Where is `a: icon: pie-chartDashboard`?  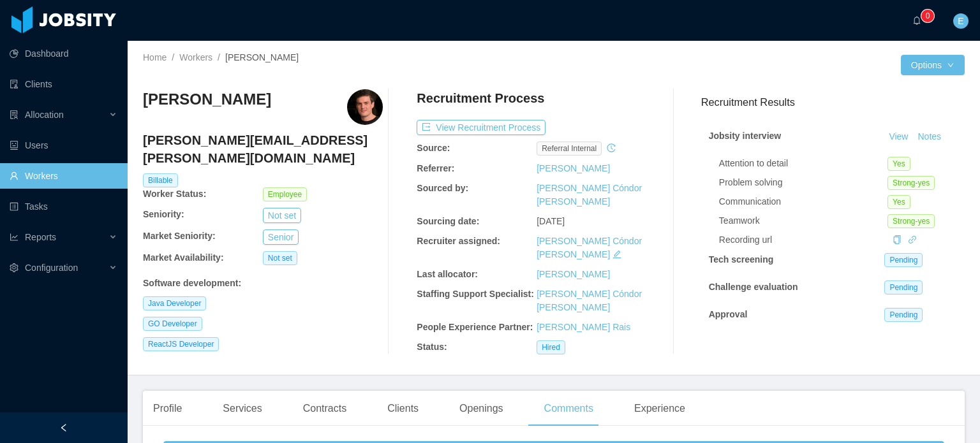
a: icon: pie-chartDashboard is located at coordinates (63, 54).